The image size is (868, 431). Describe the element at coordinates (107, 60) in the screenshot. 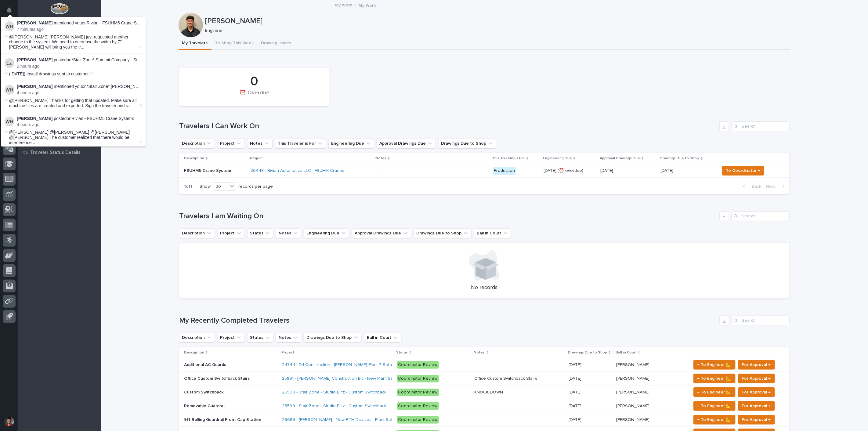

I see `a: *Stair Zone* Summit Company - Stair` at that location.